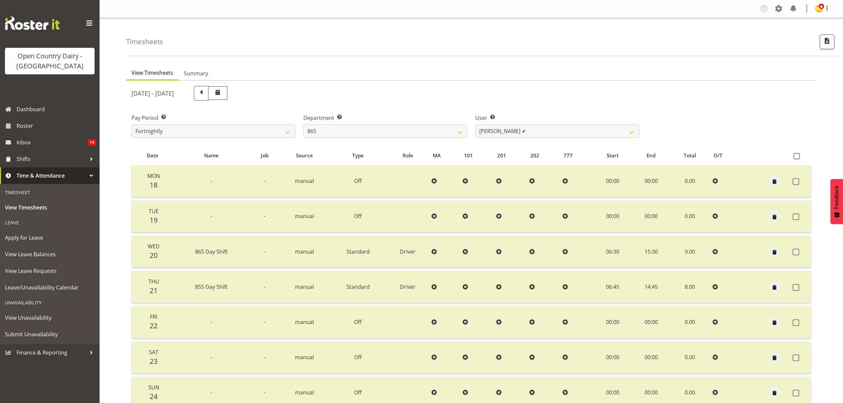 This screenshot has height=403, width=843. I want to click on span: 18, so click(154, 185).